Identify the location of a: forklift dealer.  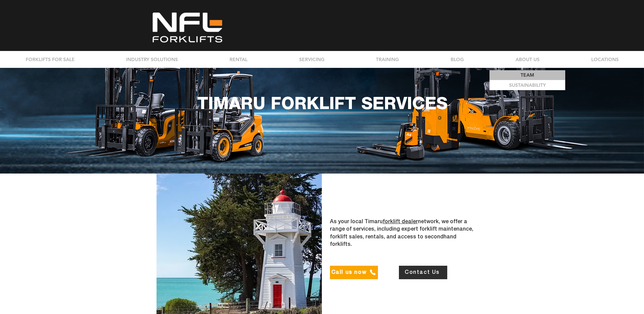
(400, 222).